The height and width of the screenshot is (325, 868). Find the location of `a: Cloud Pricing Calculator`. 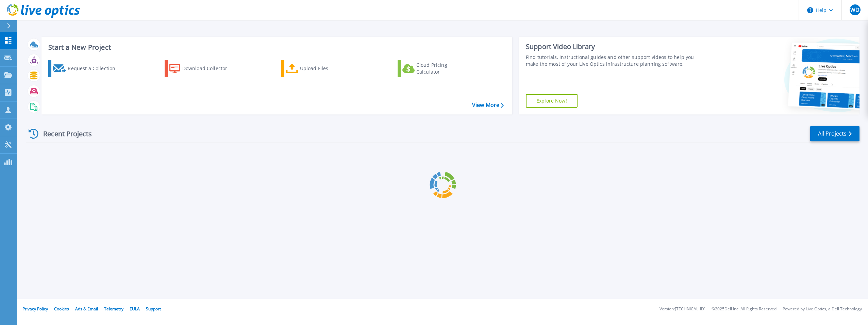

a: Cloud Pricing Calculator is located at coordinates (436, 69).